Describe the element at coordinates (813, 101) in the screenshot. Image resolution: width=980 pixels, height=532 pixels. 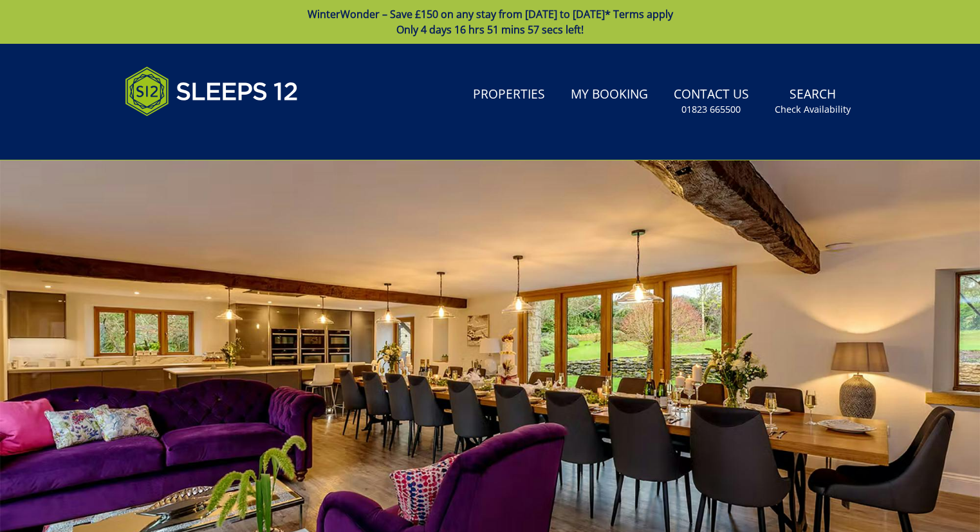
I see `a: SearchCheck Availability` at that location.